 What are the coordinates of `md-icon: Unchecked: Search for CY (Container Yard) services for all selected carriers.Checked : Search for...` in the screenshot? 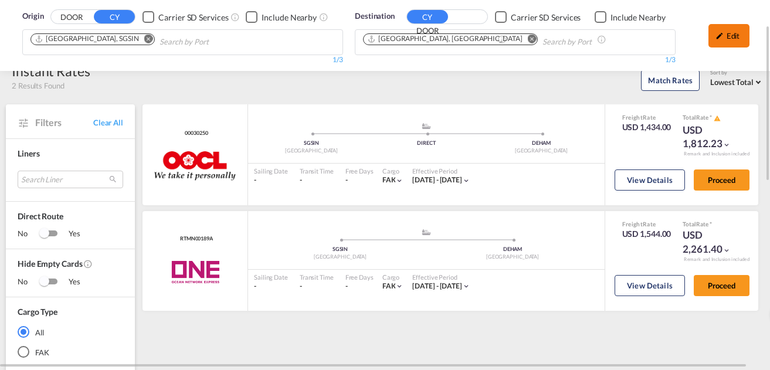 It's located at (235, 17).